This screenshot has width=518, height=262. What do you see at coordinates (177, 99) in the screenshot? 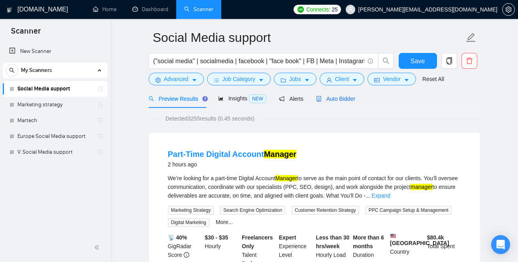
I see `span: Preview Results` at bounding box center [177, 99].